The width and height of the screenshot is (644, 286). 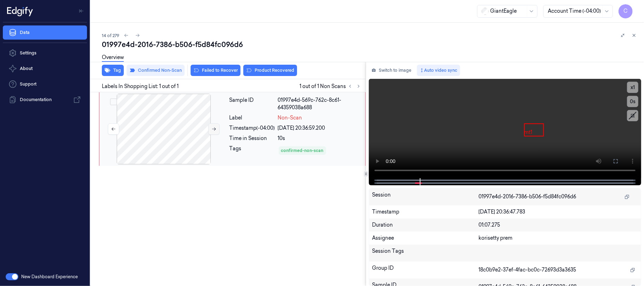 I want to click on a: Support, so click(x=45, y=84).